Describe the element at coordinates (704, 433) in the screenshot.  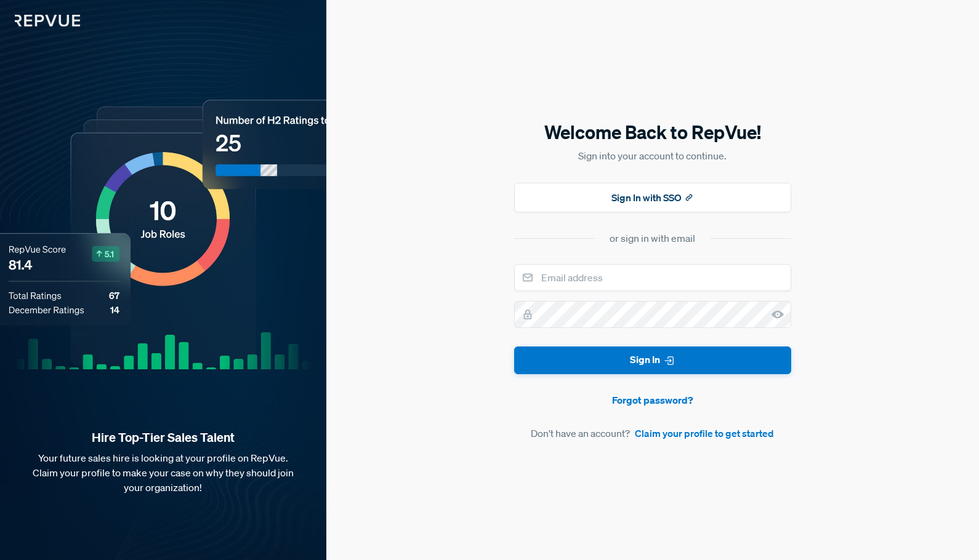
I see `a: Claim your profile to get started` at that location.